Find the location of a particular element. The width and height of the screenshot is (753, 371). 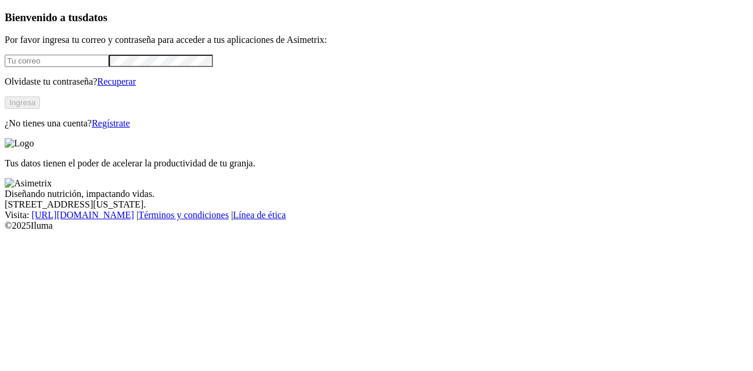

a: Recuperar is located at coordinates (116, 81).